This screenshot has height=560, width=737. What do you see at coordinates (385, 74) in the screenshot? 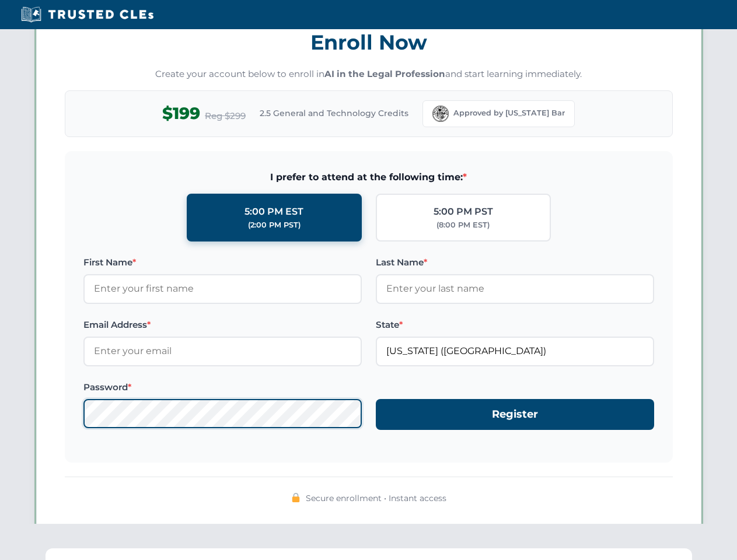
I see `strong: AI in the Legal Profession` at bounding box center [385, 74].